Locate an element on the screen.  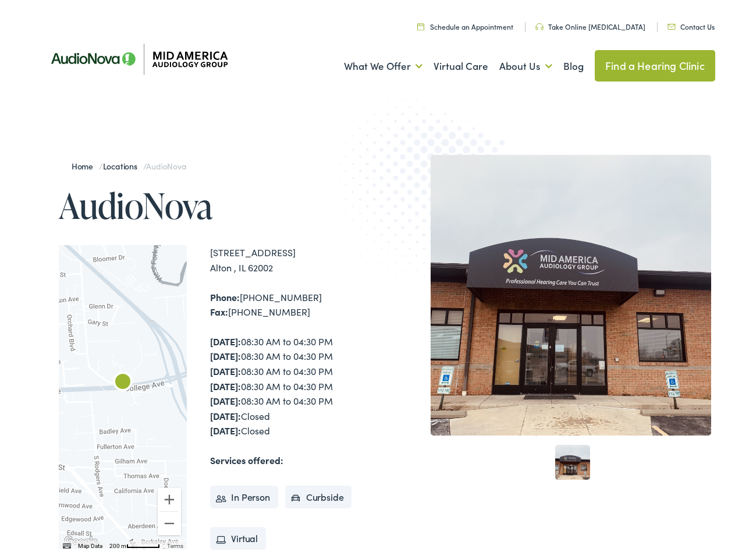
strong: Fax: is located at coordinates (219, 308).